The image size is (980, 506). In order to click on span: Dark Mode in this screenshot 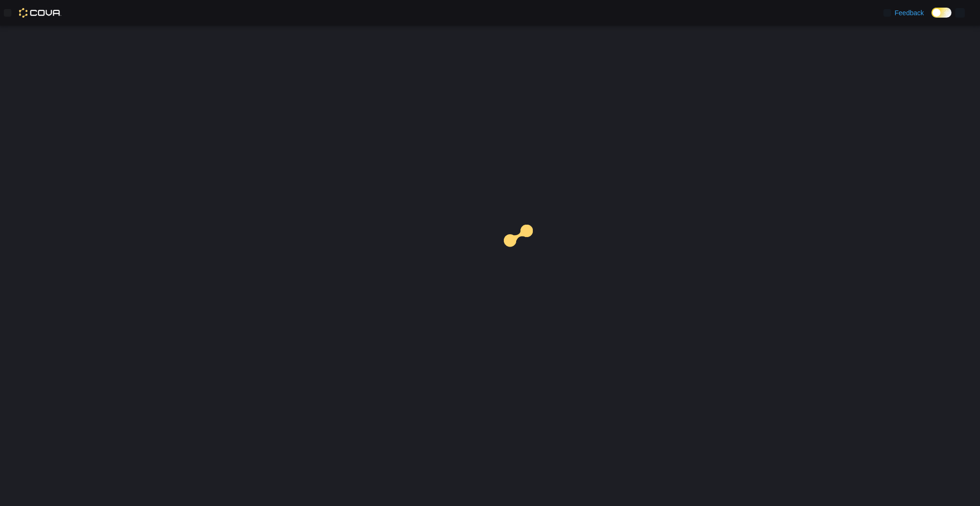, I will do `click(932, 18)`.